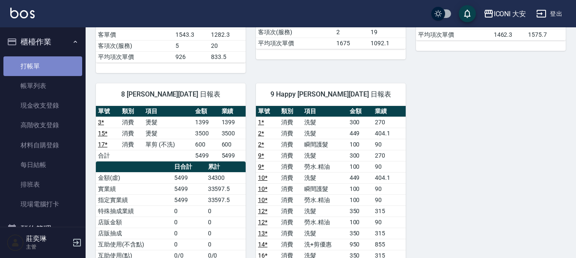 This screenshot has height=258, width=576. What do you see at coordinates (206, 133) in the screenshot?
I see `td: 3500` at bounding box center [206, 133].